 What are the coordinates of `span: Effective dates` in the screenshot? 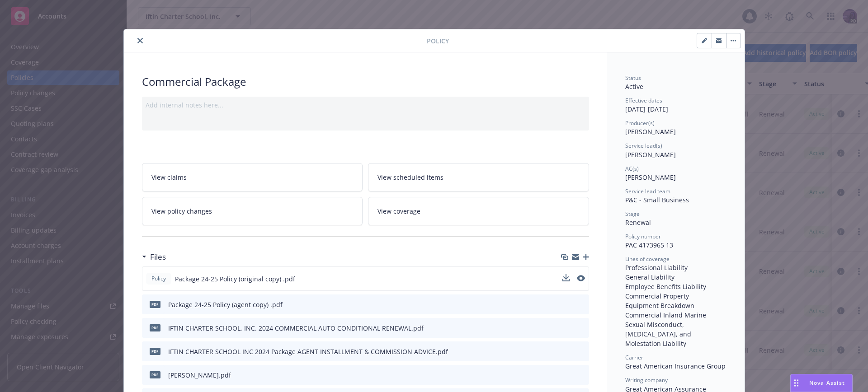 It's located at (644, 100).